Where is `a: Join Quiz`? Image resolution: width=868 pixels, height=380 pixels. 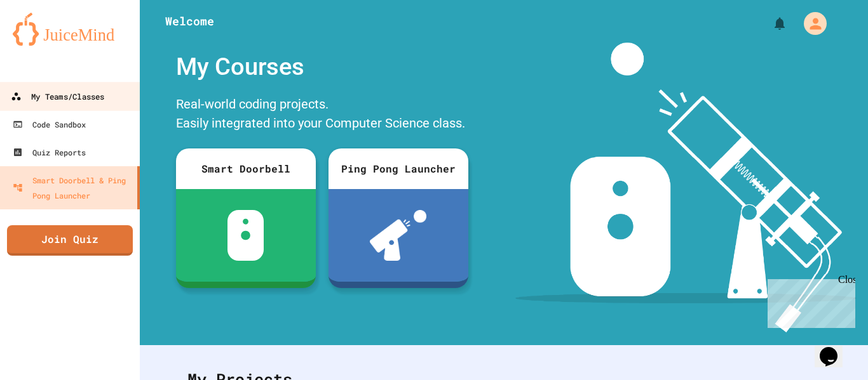 a: Join Quiz is located at coordinates (70, 241).